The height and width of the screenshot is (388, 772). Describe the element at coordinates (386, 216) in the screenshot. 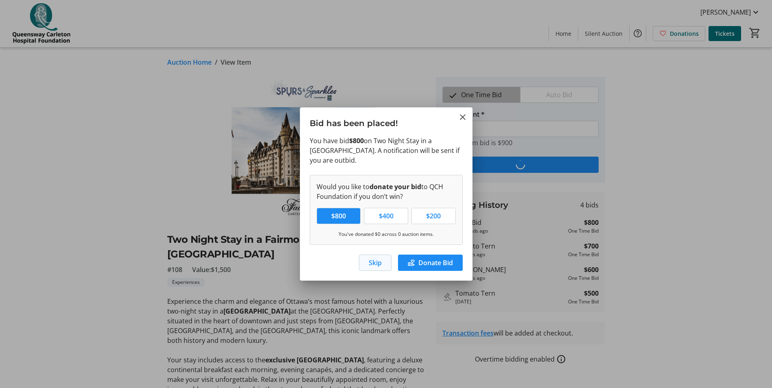

I see `span: $400` at that location.